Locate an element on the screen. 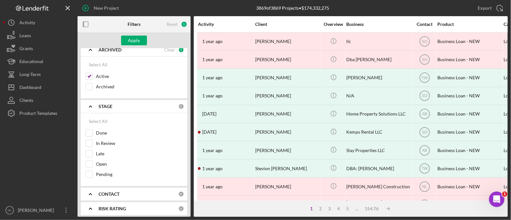 This screenshot has height=220, width=511. div: 2 is located at coordinates (321, 209).